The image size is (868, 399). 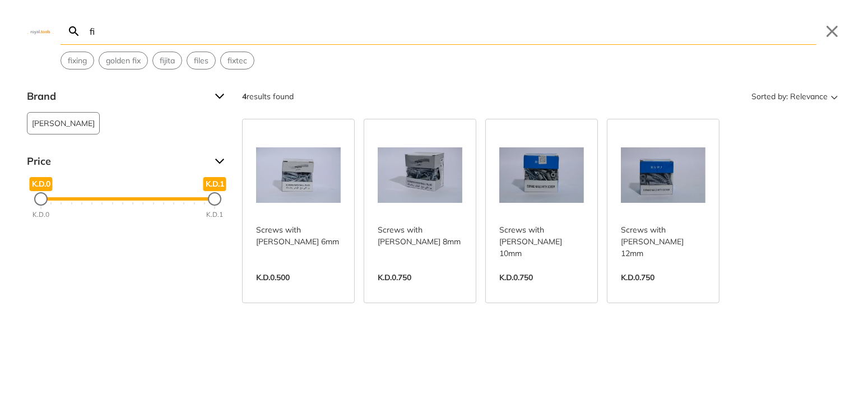 I want to click on span: files, so click(x=201, y=60).